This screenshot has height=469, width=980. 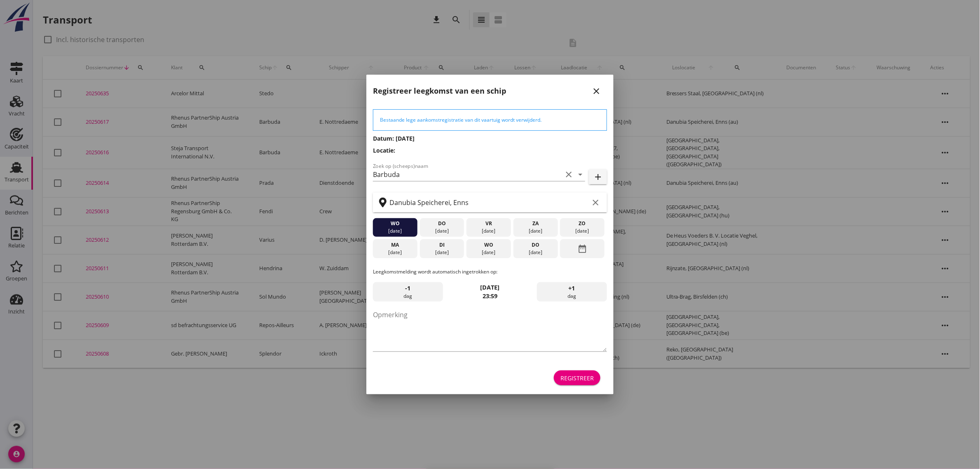 What do you see at coordinates (596, 91) in the screenshot?
I see `i: close` at bounding box center [596, 91].